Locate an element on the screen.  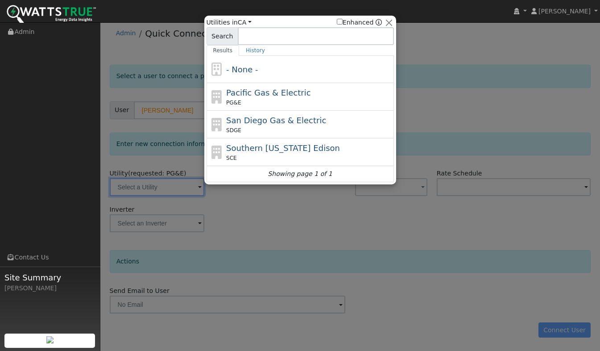
span: Site Summary is located at coordinates (50, 277).